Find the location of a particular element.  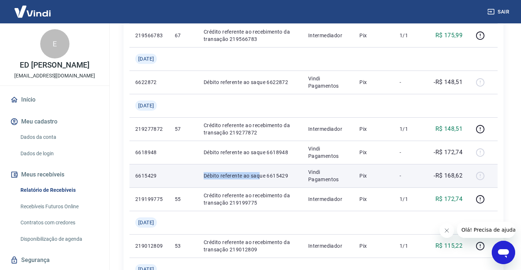

p: Crédito referente ao recebimento da transação 219566783 is located at coordinates (250, 35).